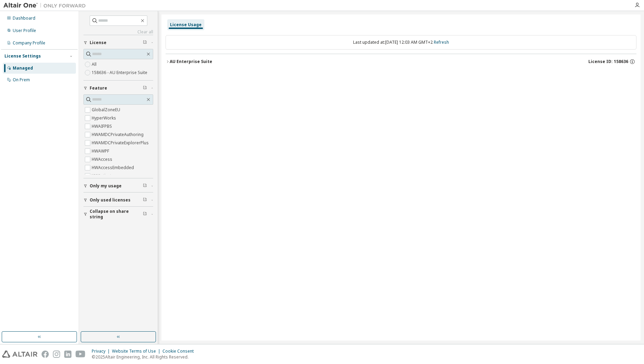 The image size is (644, 364). I want to click on span: Feature, so click(98, 88).